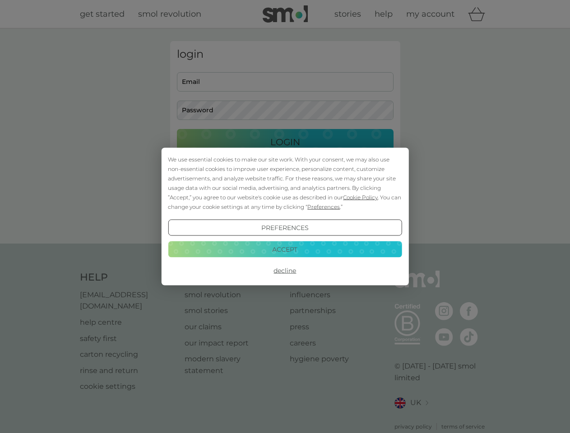  I want to click on div: Cookie Consent Prompt, so click(285, 217).